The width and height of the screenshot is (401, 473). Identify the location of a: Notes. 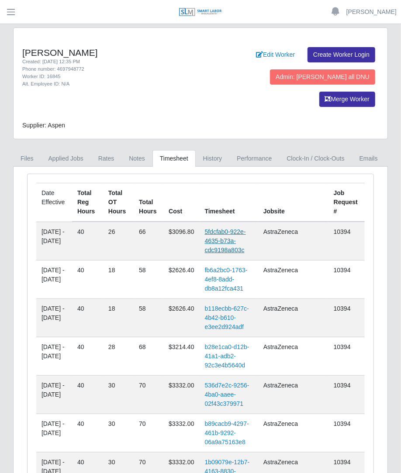
(137, 159).